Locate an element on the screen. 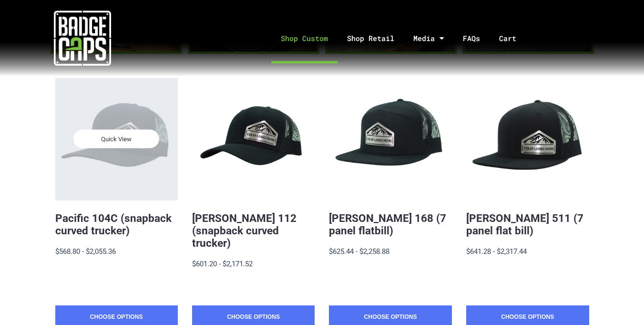 The image size is (644, 325). a: Media is located at coordinates (428, 38).